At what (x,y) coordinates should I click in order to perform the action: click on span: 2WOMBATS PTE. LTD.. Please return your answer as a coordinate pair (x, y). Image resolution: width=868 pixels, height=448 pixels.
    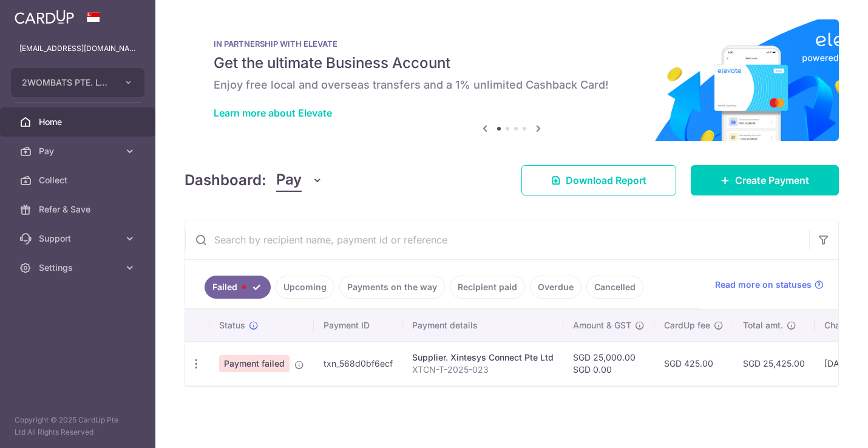
    Looking at the image, I should click on (67, 83).